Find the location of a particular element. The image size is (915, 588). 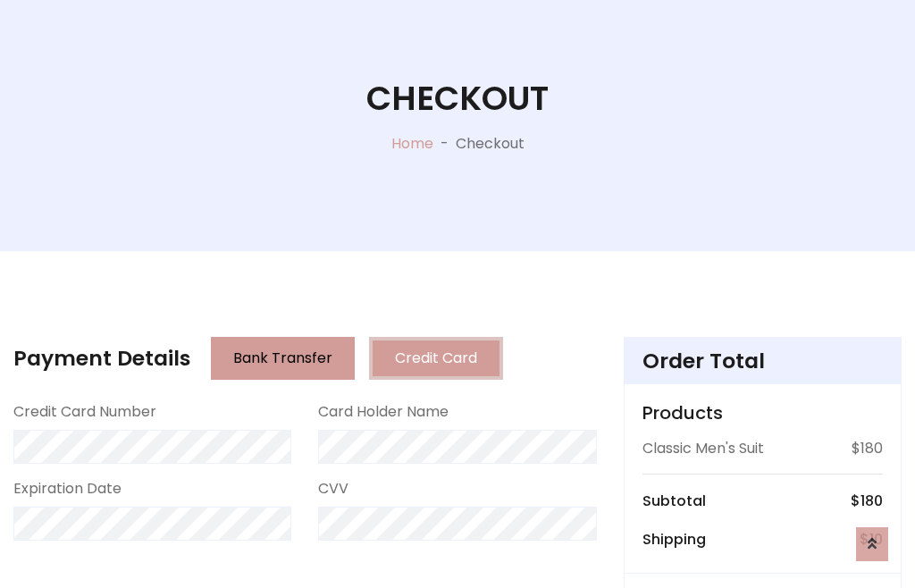

span: 180 is located at coordinates (871, 500).